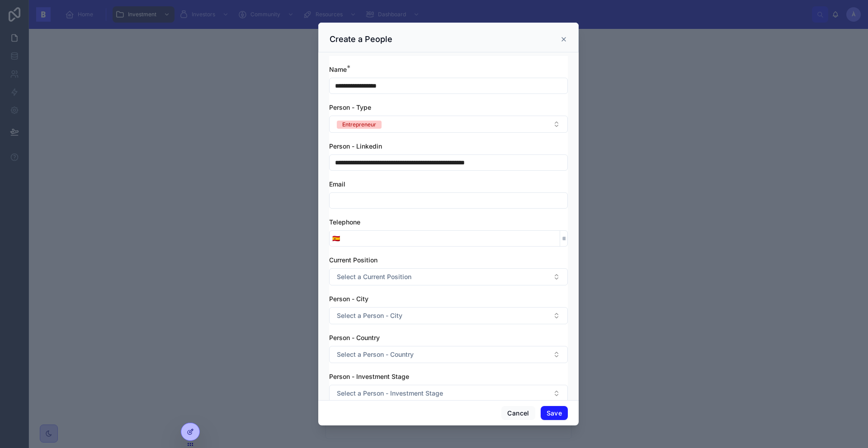 This screenshot has height=448, width=868. Describe the element at coordinates (518, 413) in the screenshot. I see `button: Cancel` at that location.